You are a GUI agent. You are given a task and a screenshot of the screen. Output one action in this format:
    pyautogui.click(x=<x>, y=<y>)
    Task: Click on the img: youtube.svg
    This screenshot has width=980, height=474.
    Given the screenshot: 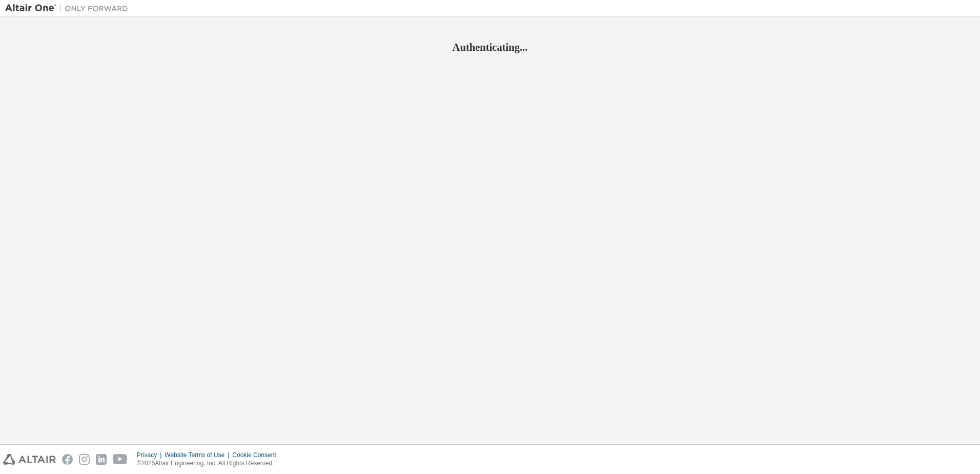 What is the action you would take?
    pyautogui.click(x=120, y=459)
    